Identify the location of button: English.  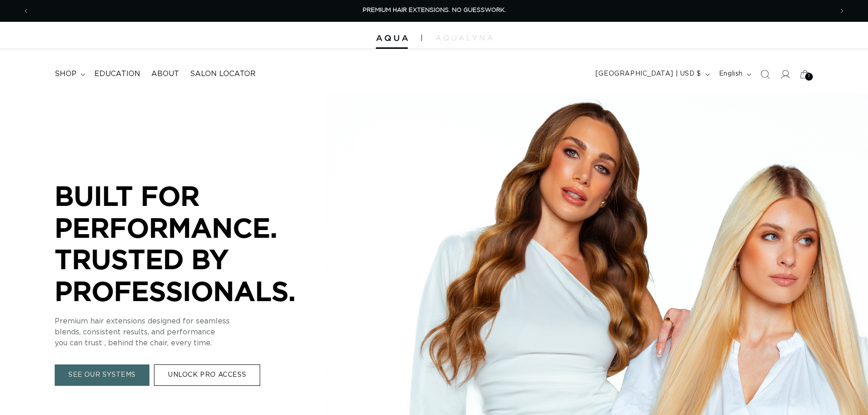
(734, 74).